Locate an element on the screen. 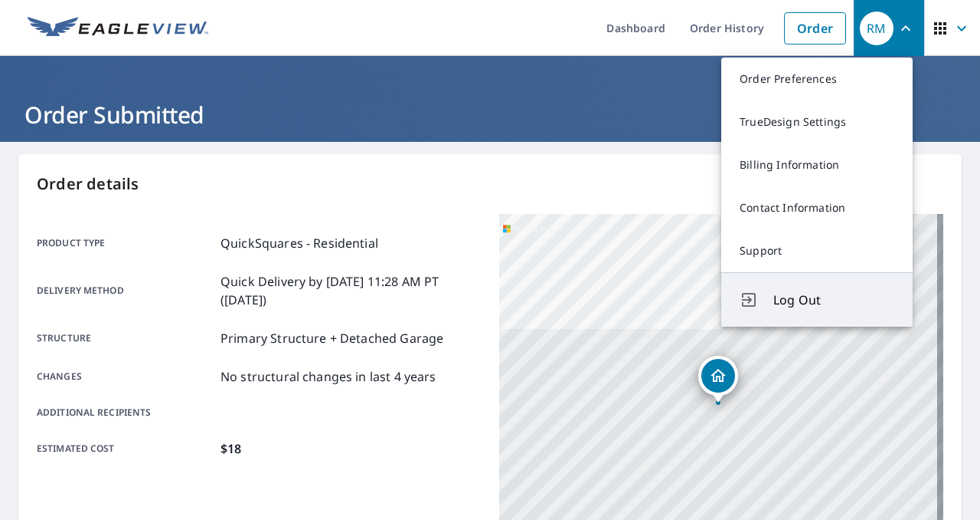 The width and height of the screenshot is (980, 520). div: Dropped pin, building 1, Residential property, 8288 NW 122nd Ln Parkland, FL 33076 is located at coordinates (719, 379).